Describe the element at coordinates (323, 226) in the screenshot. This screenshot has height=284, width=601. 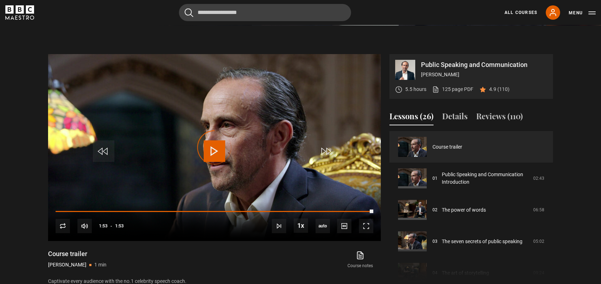
I see `span: auto` at that location.